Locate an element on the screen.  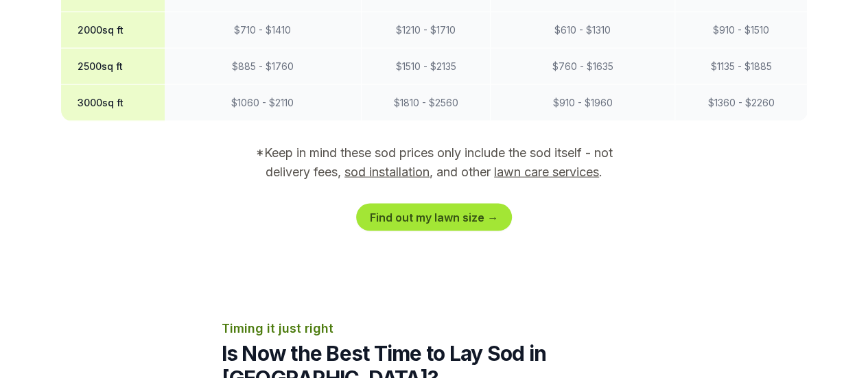
th: 2500 sq ft is located at coordinates (113, 67).